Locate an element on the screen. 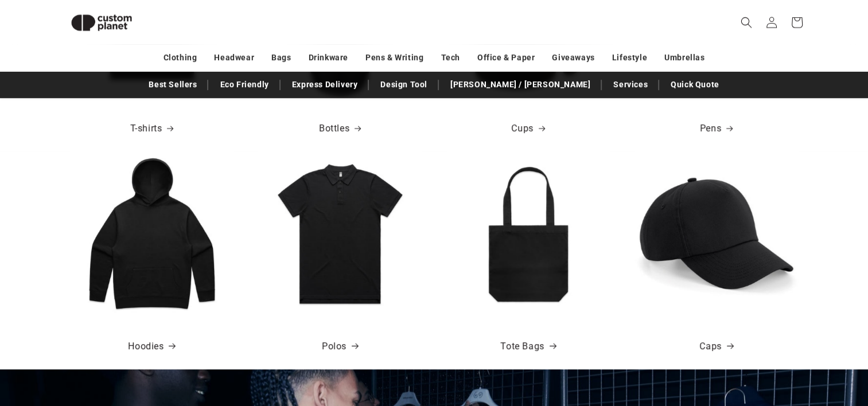  a: Office & Paper is located at coordinates (506, 57).